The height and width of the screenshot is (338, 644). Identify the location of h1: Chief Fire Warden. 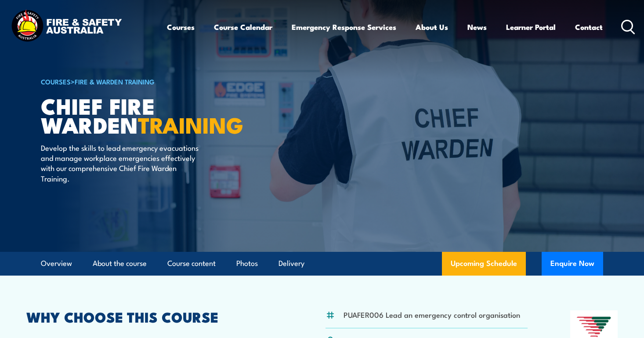
(149, 115).